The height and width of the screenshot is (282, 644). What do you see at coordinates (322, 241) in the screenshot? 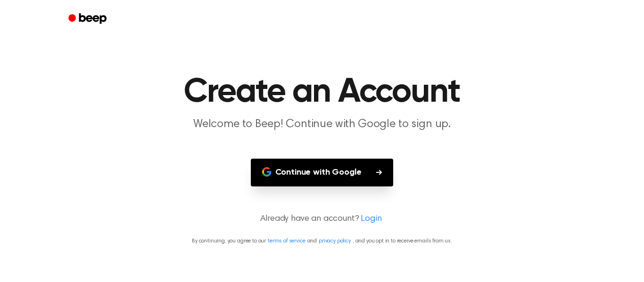
I see `p: By continuing, you agree to our and , and you opt in to receive emails from us.` at bounding box center [322, 241].